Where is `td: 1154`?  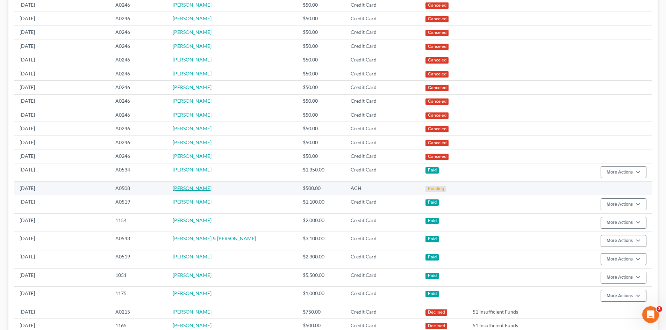 td: 1154 is located at coordinates (138, 223).